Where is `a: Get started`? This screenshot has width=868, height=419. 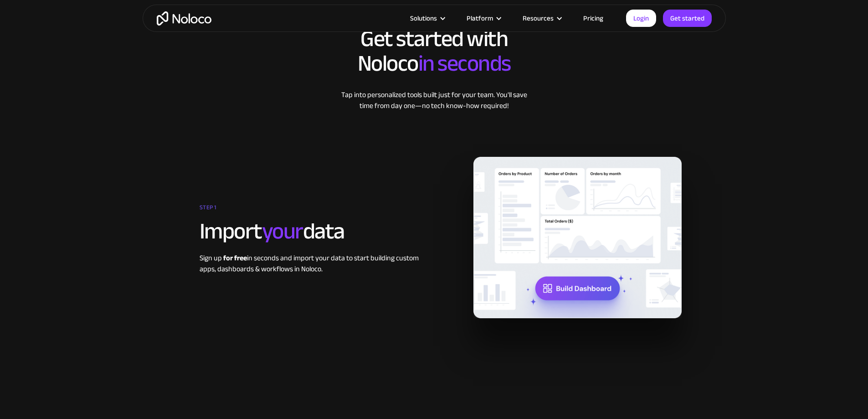 a: Get started is located at coordinates (687, 18).